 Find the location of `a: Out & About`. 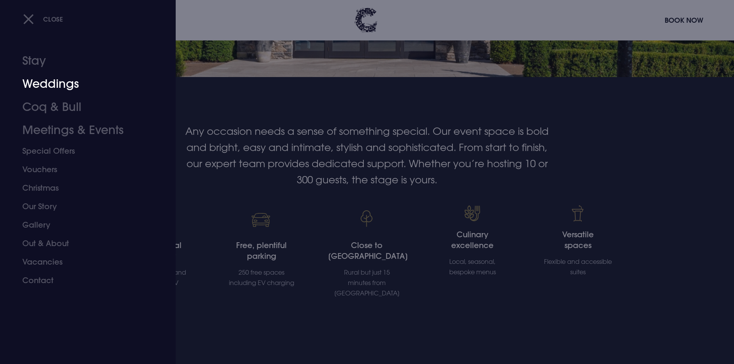

a: Out & About is located at coordinates (83, 243).